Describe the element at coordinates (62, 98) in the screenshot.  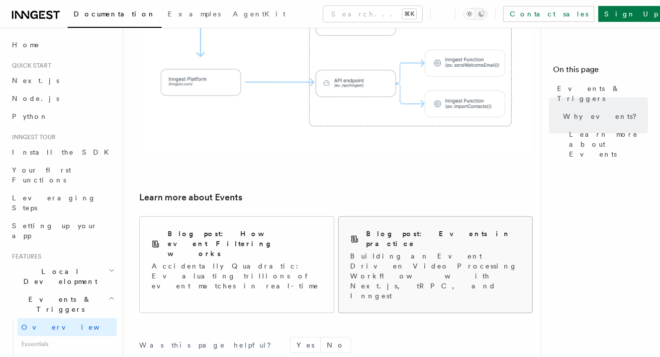
I see `a: Node.js` at that location.